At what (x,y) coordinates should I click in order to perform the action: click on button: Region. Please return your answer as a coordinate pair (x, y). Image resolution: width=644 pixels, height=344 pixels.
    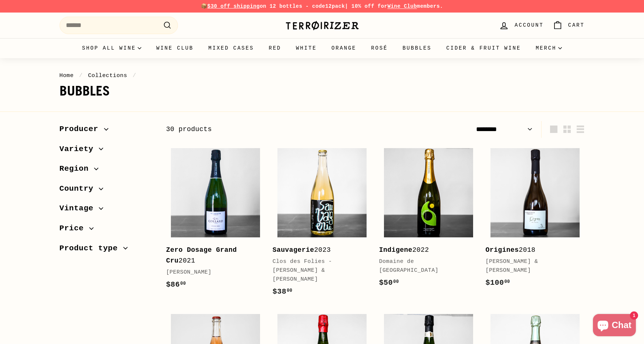
    Looking at the image, I should click on (107, 171).